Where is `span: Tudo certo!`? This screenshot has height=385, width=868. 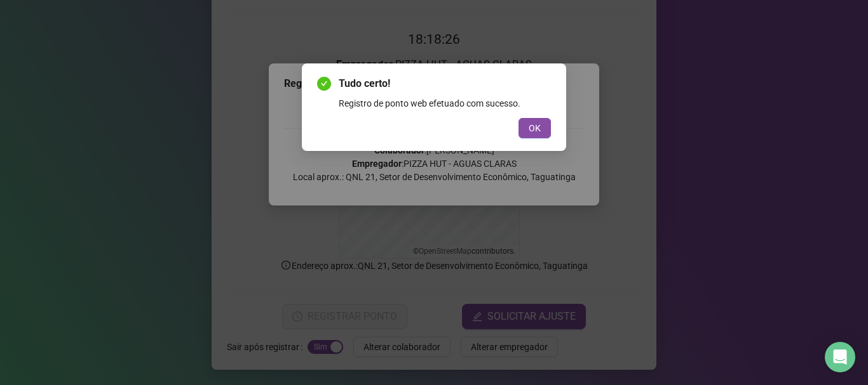 span: Tudo certo! is located at coordinates (445, 84).